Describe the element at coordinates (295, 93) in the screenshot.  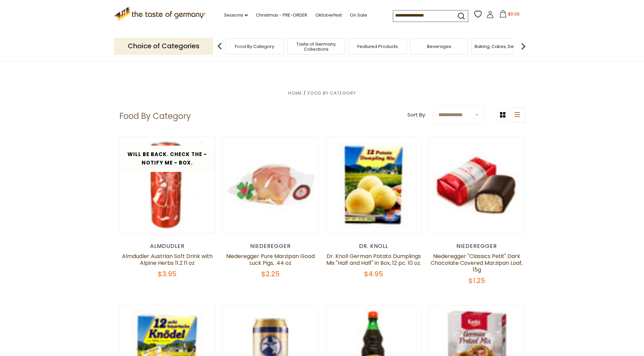
I see `span: Home` at that location.